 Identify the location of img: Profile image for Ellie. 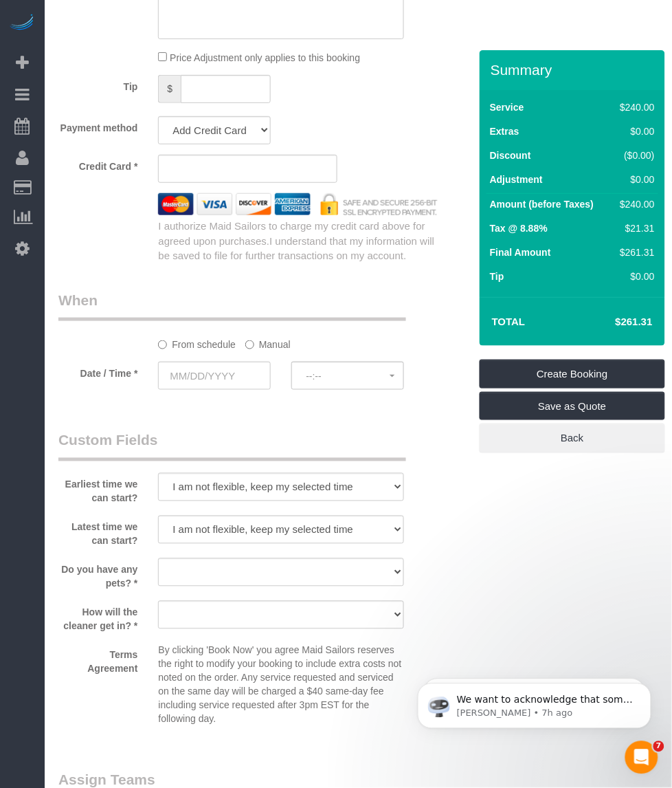
(42, 52).